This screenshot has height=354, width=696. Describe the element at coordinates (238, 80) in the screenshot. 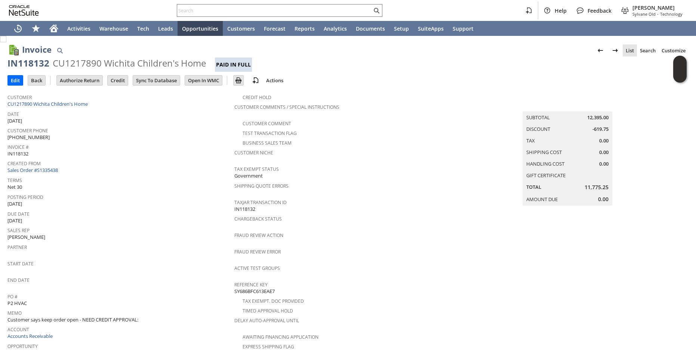

I see `img: Print` at that location.